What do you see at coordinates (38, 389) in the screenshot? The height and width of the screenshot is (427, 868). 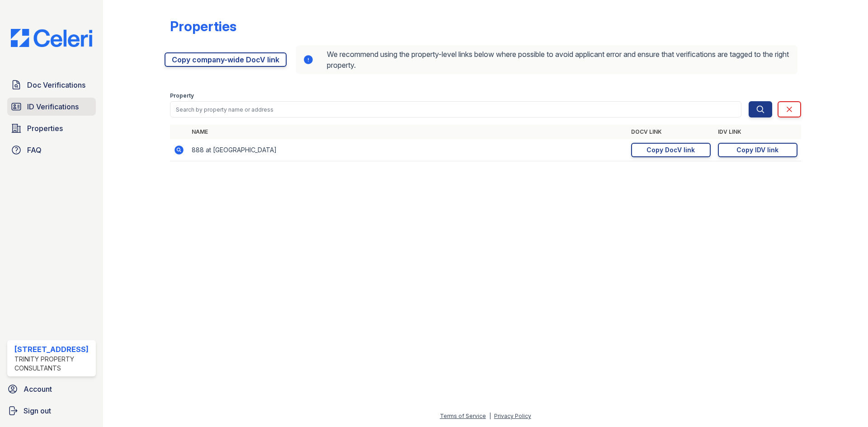 I see `span: Account` at bounding box center [38, 389].